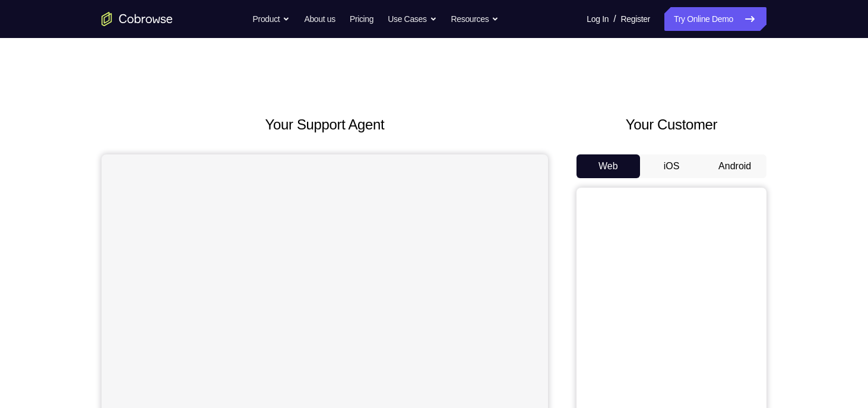  Describe the element at coordinates (607, 166) in the screenshot. I see `button: Web` at that location.